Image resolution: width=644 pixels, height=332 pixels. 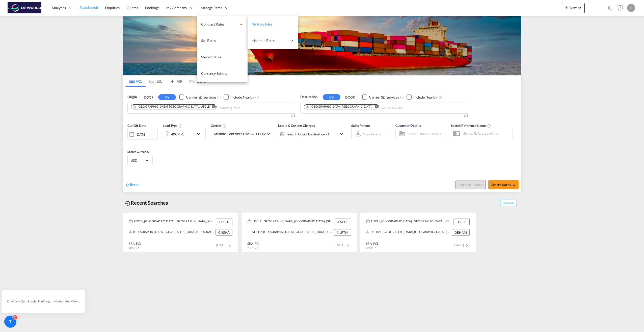 What do you see at coordinates (176, 81) in the screenshot?
I see `md-tab-item: AIR` at bounding box center [176, 81].